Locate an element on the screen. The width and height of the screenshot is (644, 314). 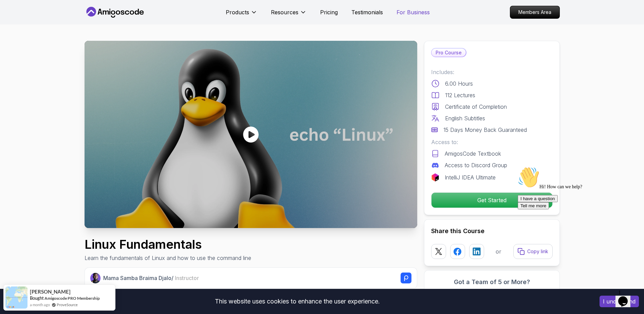
img: :wave: is located at coordinates (14, 14).